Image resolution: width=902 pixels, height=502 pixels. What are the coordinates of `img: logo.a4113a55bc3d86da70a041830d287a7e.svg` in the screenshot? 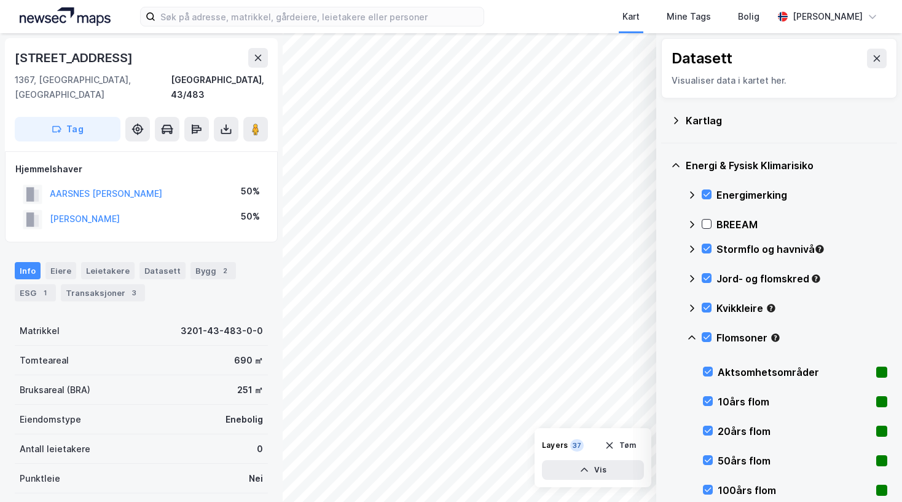 It's located at (65, 17).